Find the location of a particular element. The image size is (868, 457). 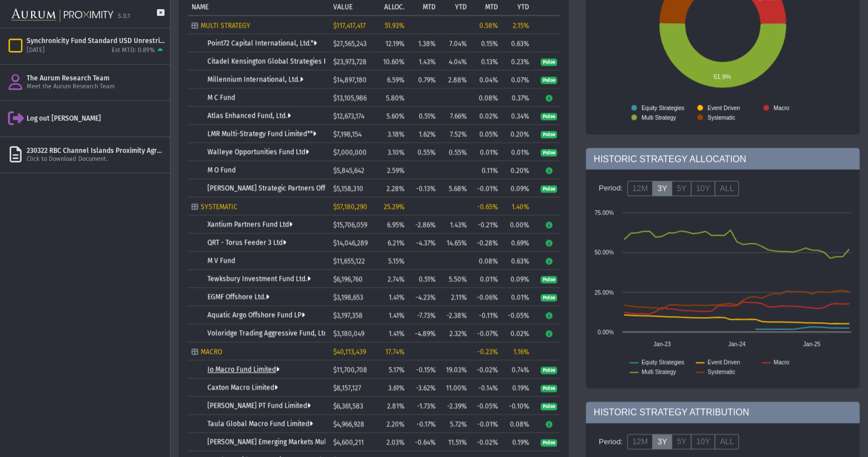

span: 17.74% is located at coordinates (395, 353).